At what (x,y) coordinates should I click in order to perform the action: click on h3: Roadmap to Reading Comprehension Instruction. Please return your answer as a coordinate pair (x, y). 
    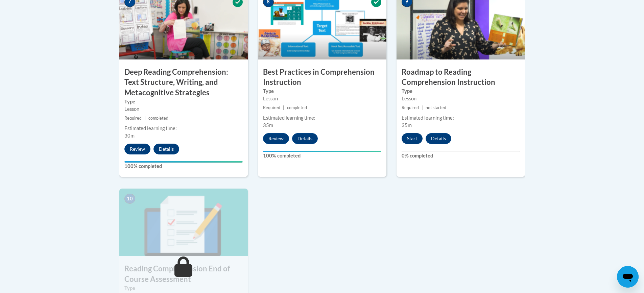
    Looking at the image, I should click on (460, 77).